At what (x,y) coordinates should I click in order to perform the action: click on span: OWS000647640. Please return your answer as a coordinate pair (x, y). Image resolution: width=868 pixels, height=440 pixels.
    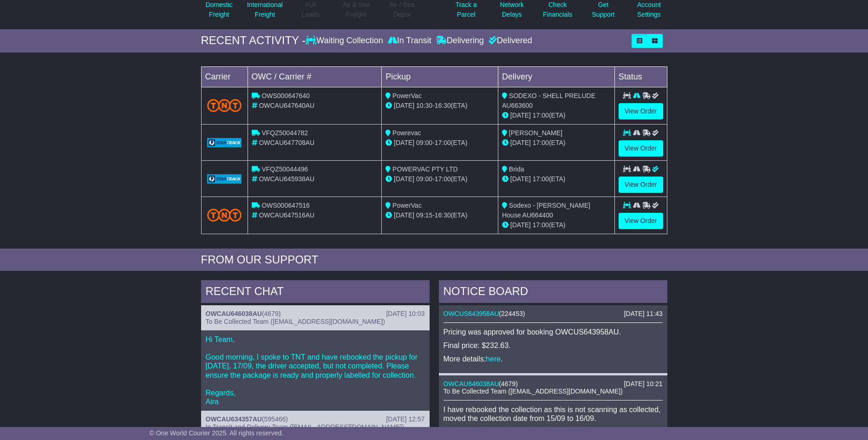
    Looking at the image, I should click on (286, 95).